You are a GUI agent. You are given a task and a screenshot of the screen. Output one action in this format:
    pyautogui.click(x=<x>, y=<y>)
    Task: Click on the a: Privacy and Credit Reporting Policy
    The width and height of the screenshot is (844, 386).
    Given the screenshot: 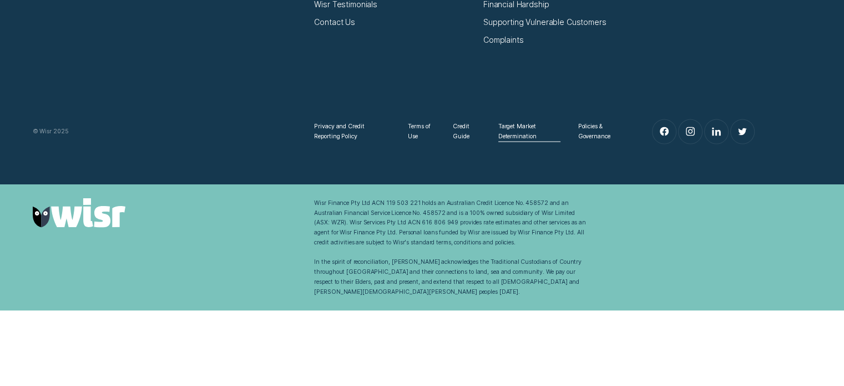 What is the action you would take?
    pyautogui.click(x=352, y=131)
    